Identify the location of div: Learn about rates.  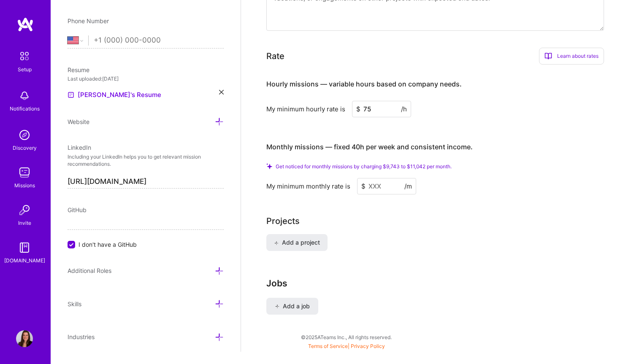
(571, 56).